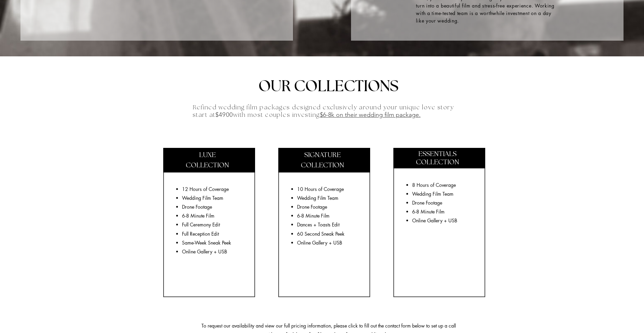  What do you see at coordinates (205, 189) in the screenshot?
I see `span: 12 Hours of Coverage` at bounding box center [205, 189].